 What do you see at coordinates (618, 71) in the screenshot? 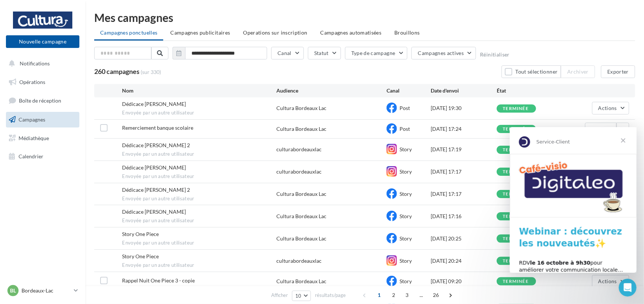
I see `button: Exporter` at bounding box center [618, 71].